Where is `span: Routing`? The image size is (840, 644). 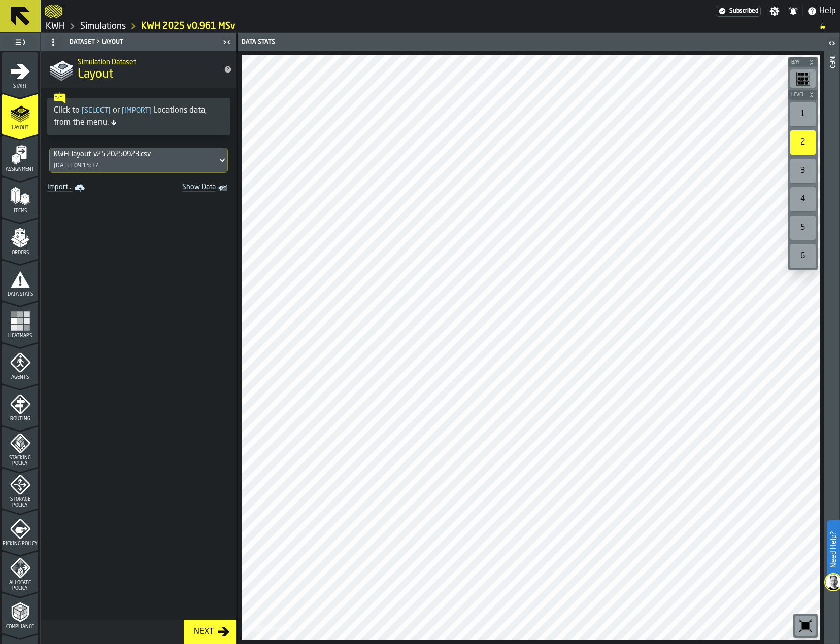 span: Routing is located at coordinates (20, 419).